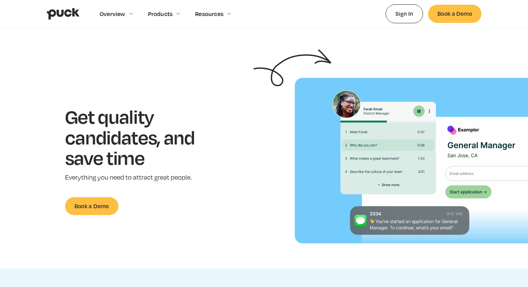 The image size is (528, 287). I want to click on div: Overview, so click(112, 14).